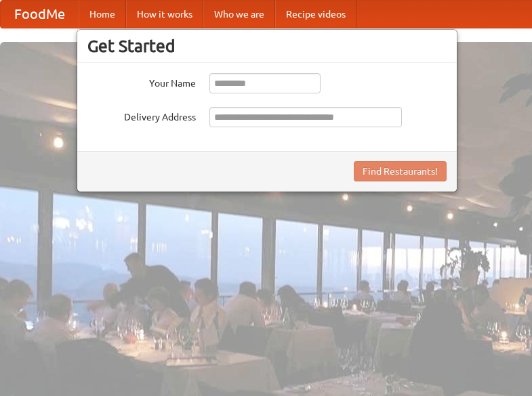 The image size is (532, 396). What do you see at coordinates (239, 15) in the screenshot?
I see `a: Who we are` at bounding box center [239, 15].